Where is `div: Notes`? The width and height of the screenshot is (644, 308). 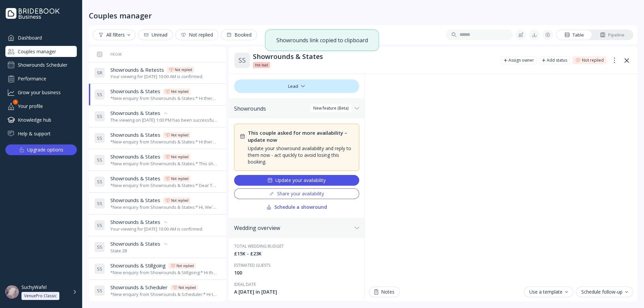
div: Notes is located at coordinates (384, 292).